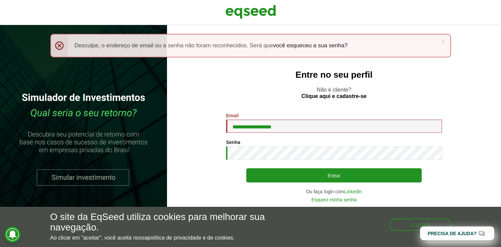  I want to click on a: Clique aqui e cadastre-se, so click(334, 96).